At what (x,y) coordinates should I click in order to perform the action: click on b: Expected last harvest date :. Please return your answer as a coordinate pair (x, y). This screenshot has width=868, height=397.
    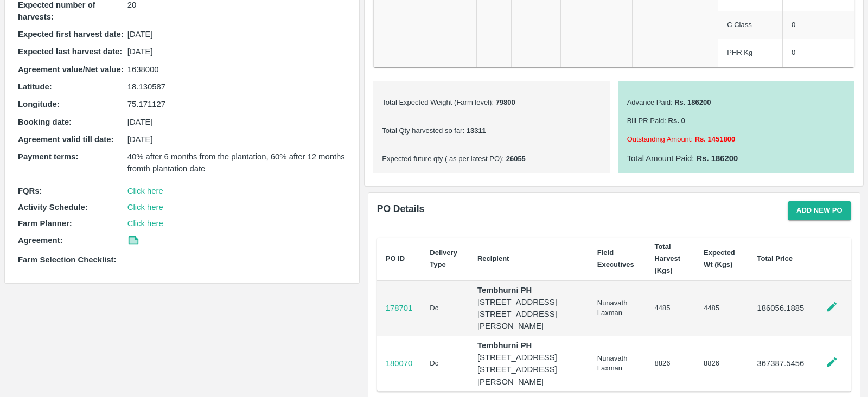
    Looking at the image, I should click on (70, 52).